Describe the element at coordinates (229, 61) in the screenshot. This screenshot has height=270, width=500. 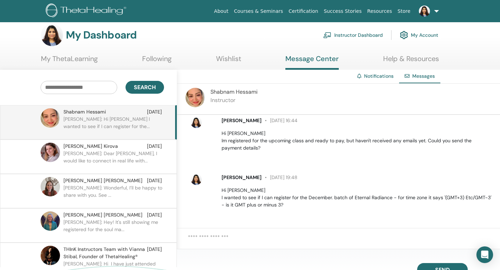
I see `a: Wishlist` at that location.